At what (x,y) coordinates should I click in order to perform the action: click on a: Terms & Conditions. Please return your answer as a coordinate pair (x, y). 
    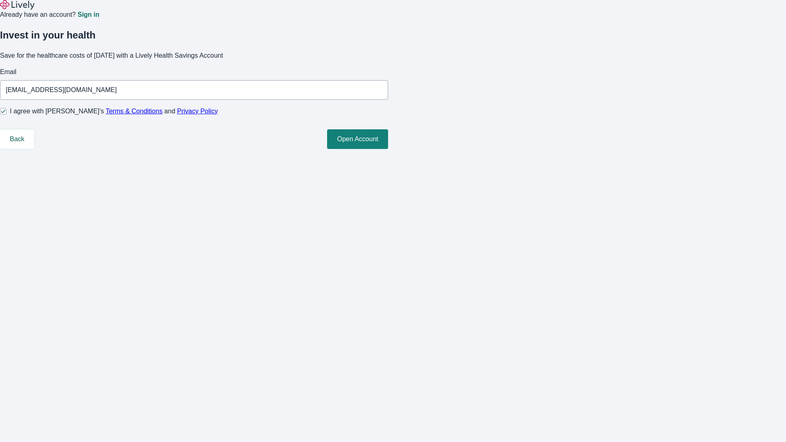
    Looking at the image, I should click on (134, 111).